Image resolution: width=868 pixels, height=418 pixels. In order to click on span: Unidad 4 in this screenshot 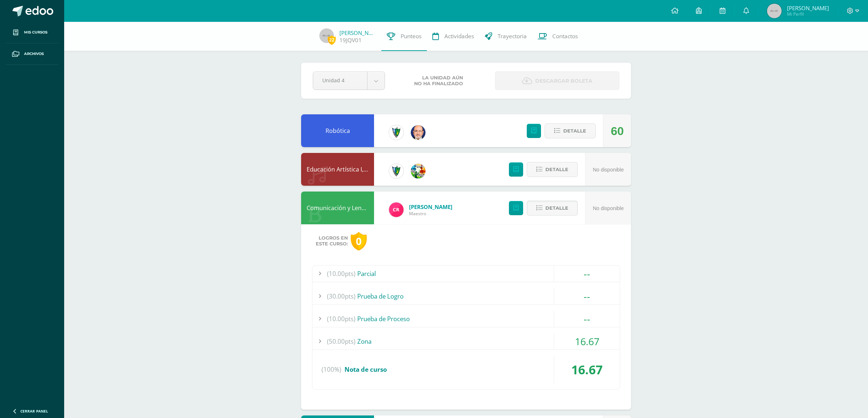, I will do `click(340, 80)`.